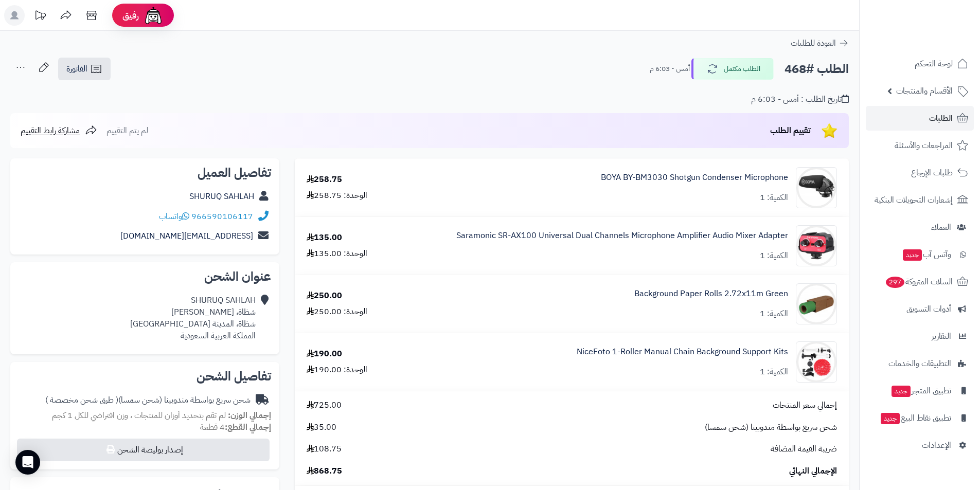 This screenshot has height=490, width=980. I want to click on img: 1724498830-54-90x90.jpg, so click(816, 304).